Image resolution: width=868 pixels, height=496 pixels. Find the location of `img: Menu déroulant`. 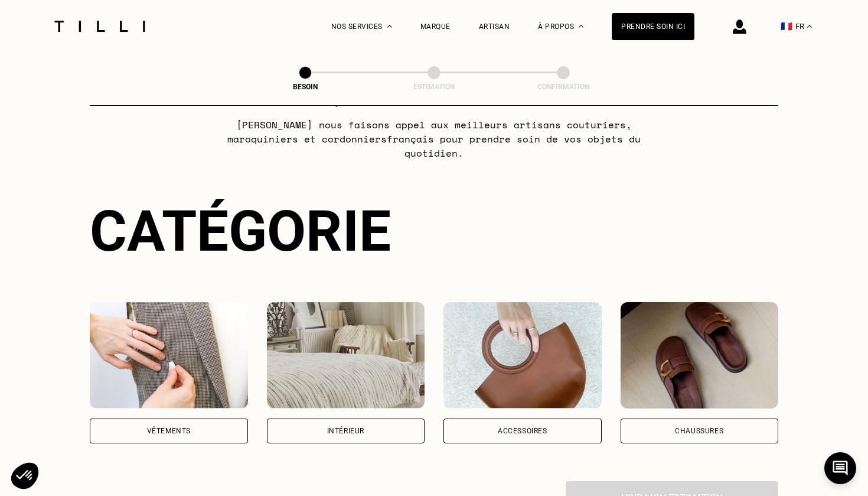

img: Menu déroulant is located at coordinates (389, 26).